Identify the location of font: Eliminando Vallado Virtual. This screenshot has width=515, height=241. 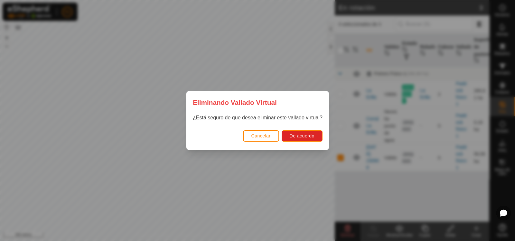
(235, 102).